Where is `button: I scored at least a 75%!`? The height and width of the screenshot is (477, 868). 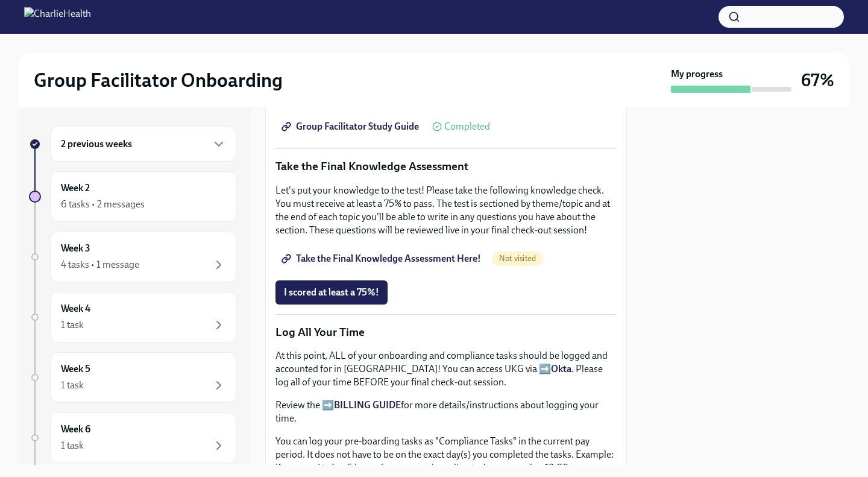
button: I scored at least a 75%! is located at coordinates (332, 292).